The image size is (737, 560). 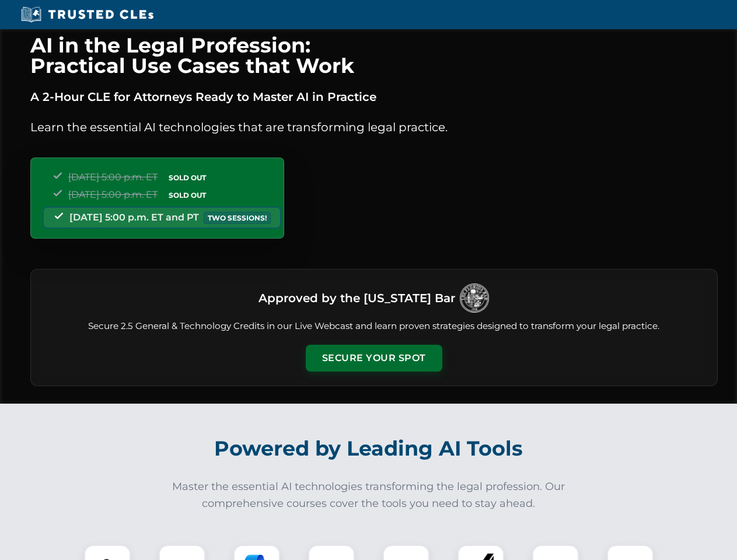 What do you see at coordinates (374, 97) in the screenshot?
I see `p: A 2-Hour CLE for Attorneys Ready to Master AI in Practice` at bounding box center [374, 97].